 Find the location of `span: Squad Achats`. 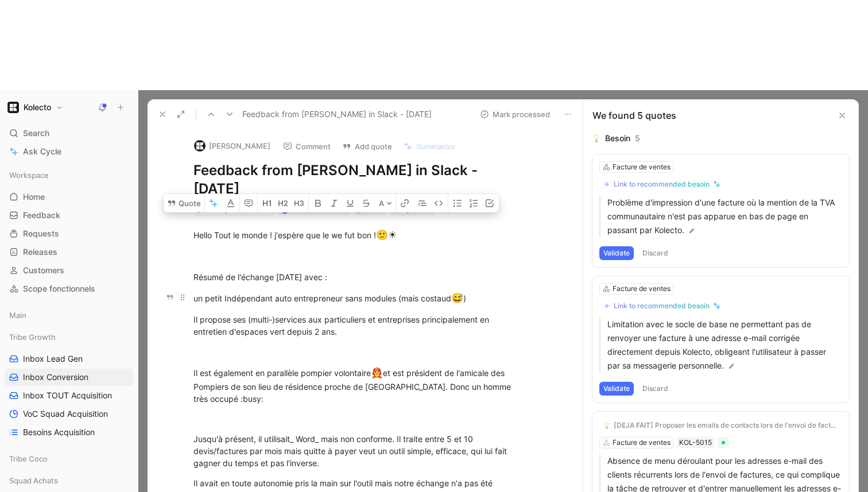

span: Squad Achats is located at coordinates (33, 480).